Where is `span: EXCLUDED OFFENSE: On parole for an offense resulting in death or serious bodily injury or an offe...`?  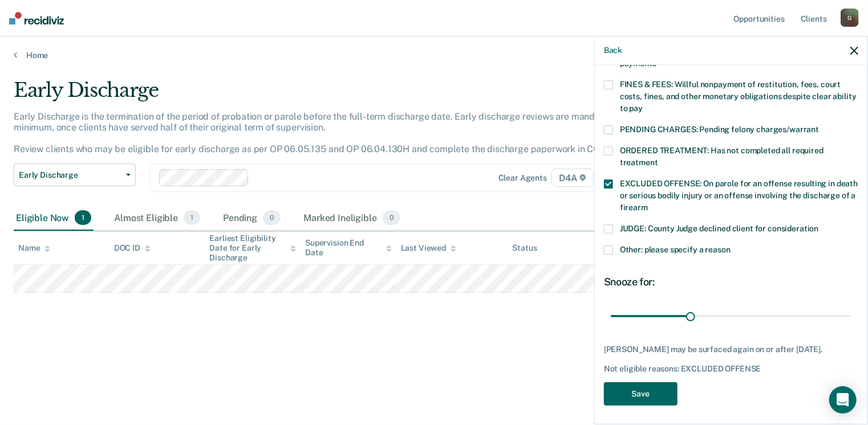
span: EXCLUDED OFFENSE: On parole for an offense resulting in death or serious bodily injury or an offe... is located at coordinates (739, 196).